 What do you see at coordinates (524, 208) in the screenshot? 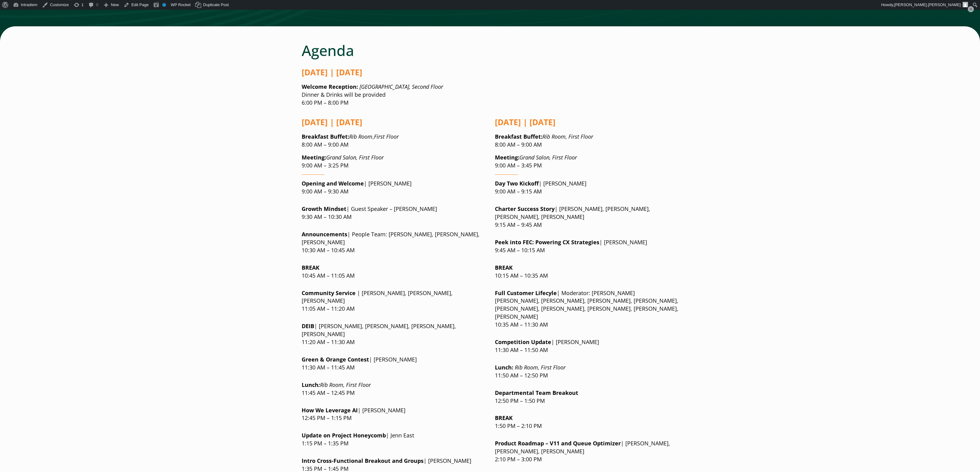
I see `strong: Charter Success Story` at bounding box center [524, 208].